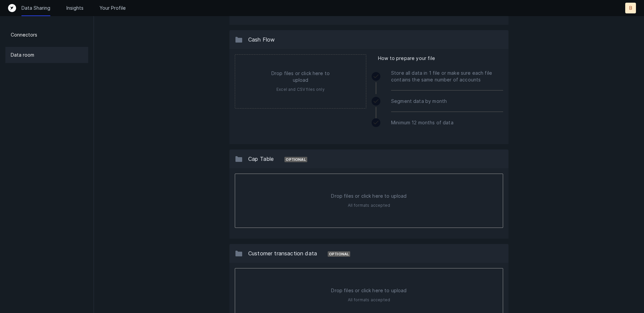  What do you see at coordinates (407, 58) in the screenshot?
I see `span: How to prepare your file` at bounding box center [407, 58].